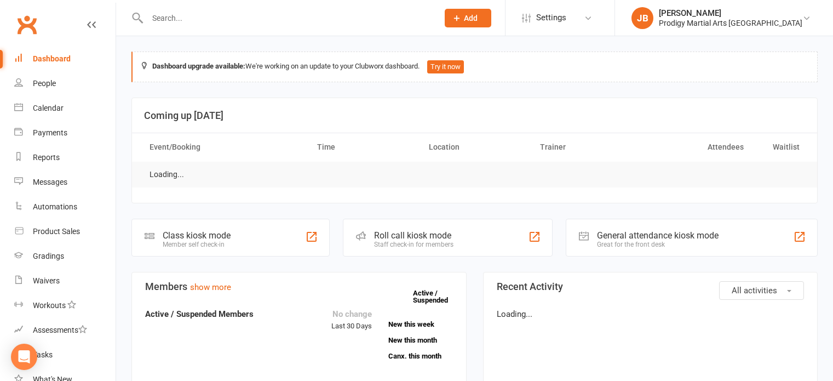  What do you see at coordinates (199, 314) in the screenshot?
I see `strong: Active / Suspended Members` at bounding box center [199, 314].